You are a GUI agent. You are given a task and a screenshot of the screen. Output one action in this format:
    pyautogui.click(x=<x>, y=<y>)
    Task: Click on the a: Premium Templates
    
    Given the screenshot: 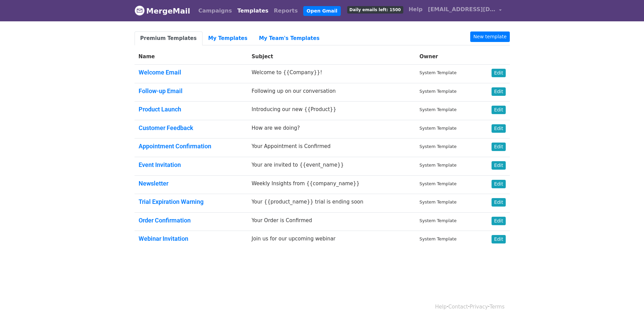 What is the action you would take?
    pyautogui.click(x=168, y=38)
    